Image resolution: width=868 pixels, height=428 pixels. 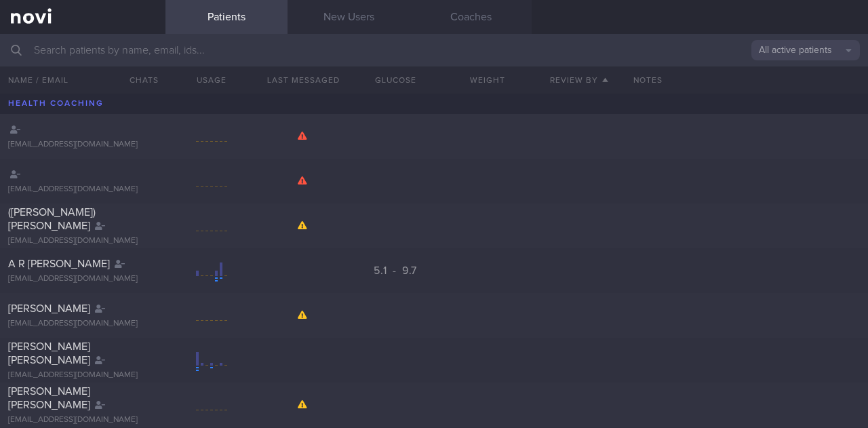 What do you see at coordinates (303, 80) in the screenshot?
I see `button: Last Messaged` at bounding box center [303, 80].